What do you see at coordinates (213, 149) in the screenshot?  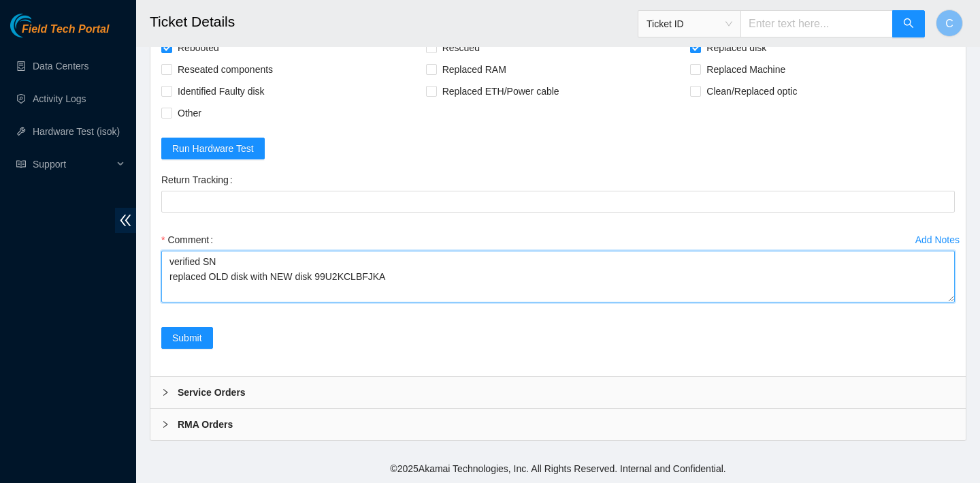 I see `span: Run Hardware Test` at bounding box center [213, 149].